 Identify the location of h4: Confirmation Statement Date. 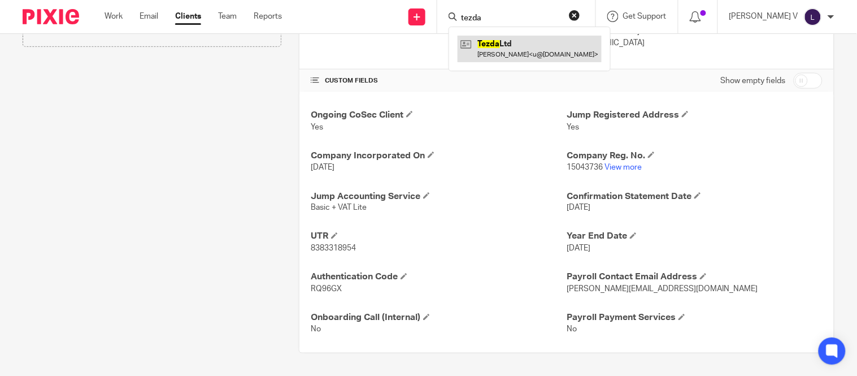
(694, 196).